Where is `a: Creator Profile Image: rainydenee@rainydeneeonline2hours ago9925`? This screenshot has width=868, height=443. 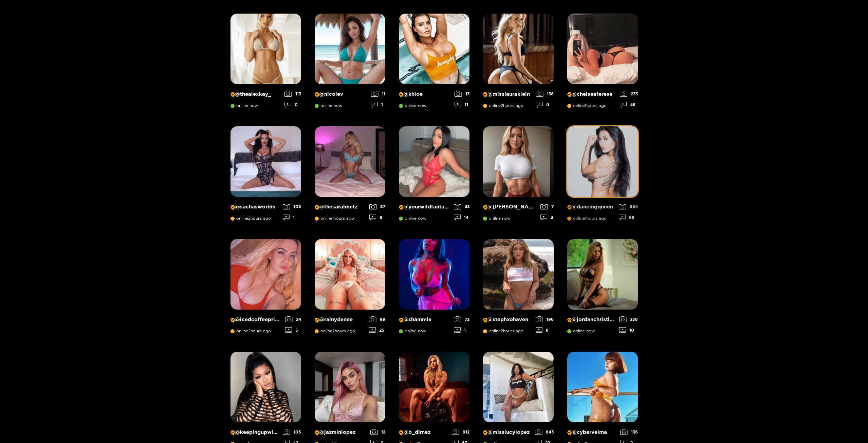
a: Creator Profile Image: rainydenee@rainydeneeonline2hours ago9925 is located at coordinates (350, 289).